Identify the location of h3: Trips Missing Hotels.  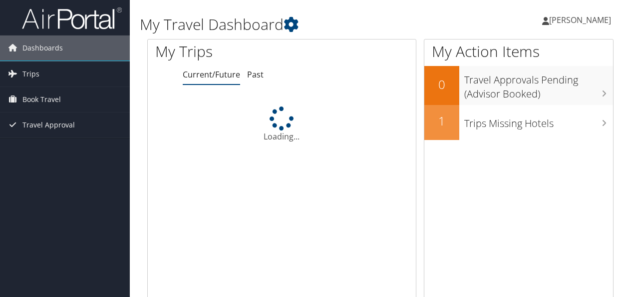
(539, 121).